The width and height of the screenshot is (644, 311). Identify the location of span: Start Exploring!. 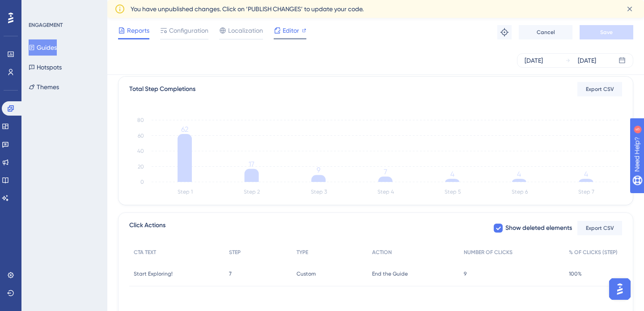
(153, 273).